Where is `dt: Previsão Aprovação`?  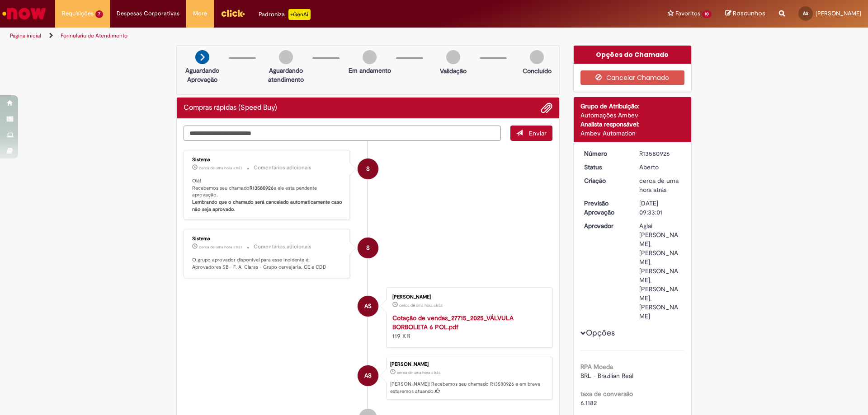 dt: Previsão Aprovação is located at coordinates (605, 208).